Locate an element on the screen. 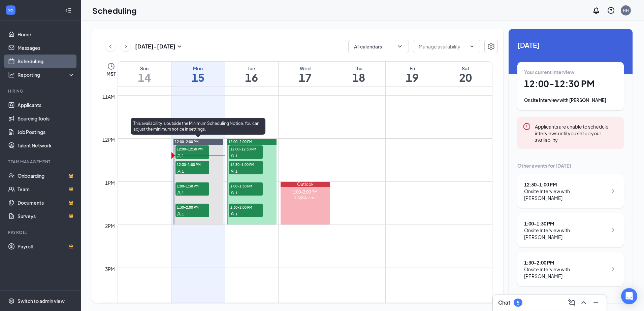 Image resolution: width=644 pixels, height=311 pixels. div: Tue is located at coordinates (251, 68).